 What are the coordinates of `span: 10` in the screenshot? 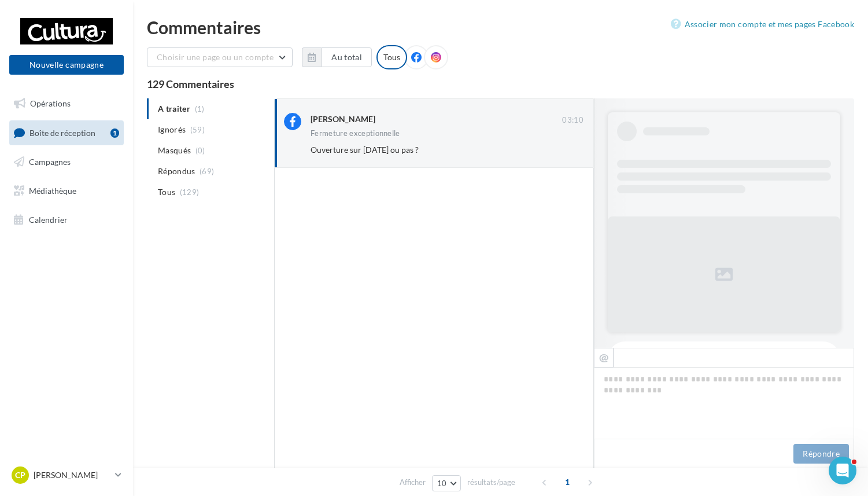 It's located at (442, 483).